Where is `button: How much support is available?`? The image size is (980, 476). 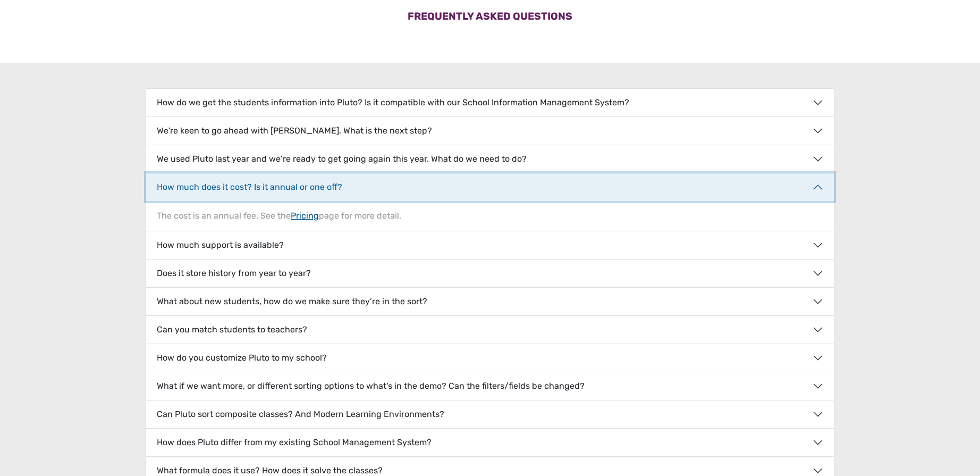
button: How much support is available? is located at coordinates (490, 245).